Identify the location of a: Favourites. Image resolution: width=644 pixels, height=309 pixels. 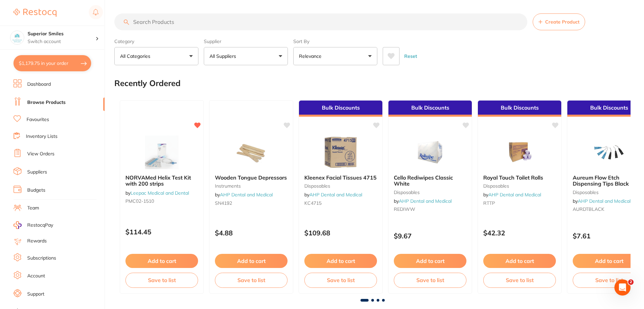
(37, 119).